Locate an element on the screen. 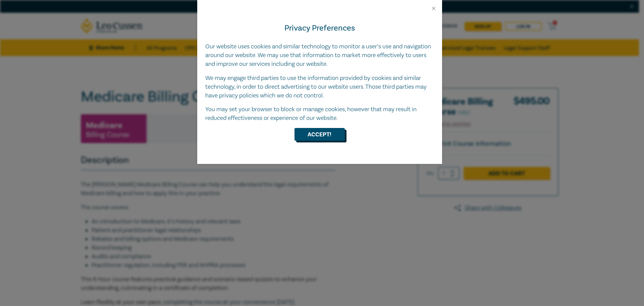 This screenshot has width=644, height=306. h4: Privacy Preferences is located at coordinates (320, 28).